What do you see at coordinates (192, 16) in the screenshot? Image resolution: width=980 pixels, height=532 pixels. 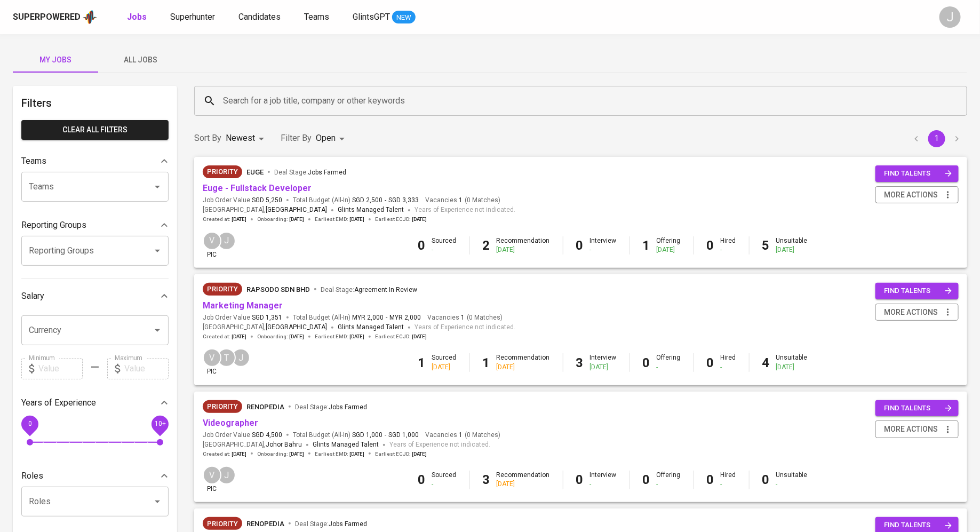 I see `span: Superhunter` at bounding box center [192, 16].